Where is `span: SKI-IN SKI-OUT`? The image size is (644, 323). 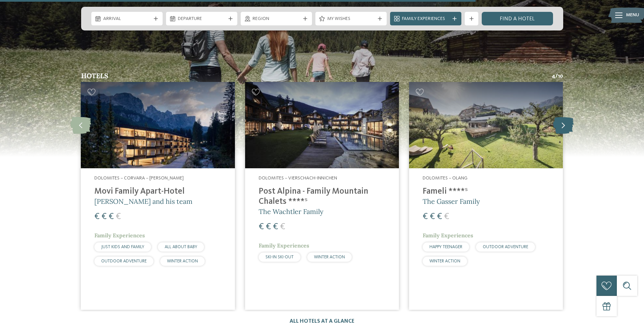
span: SKI-IN SKI-OUT is located at coordinates (280, 257).